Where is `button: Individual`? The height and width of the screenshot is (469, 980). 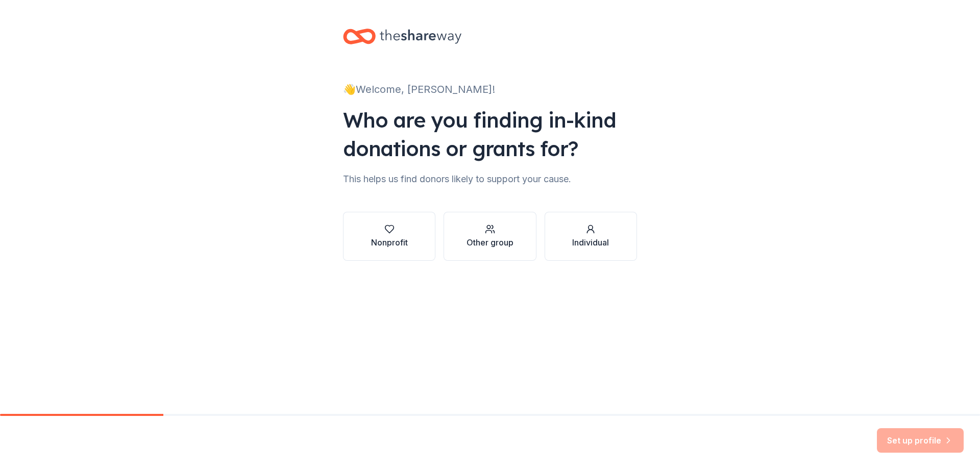
button: Individual is located at coordinates (590, 236).